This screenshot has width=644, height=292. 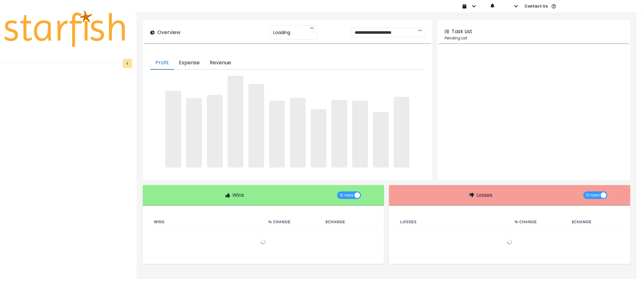 What do you see at coordinates (281, 33) in the screenshot?
I see `span: Loading` at bounding box center [281, 33].